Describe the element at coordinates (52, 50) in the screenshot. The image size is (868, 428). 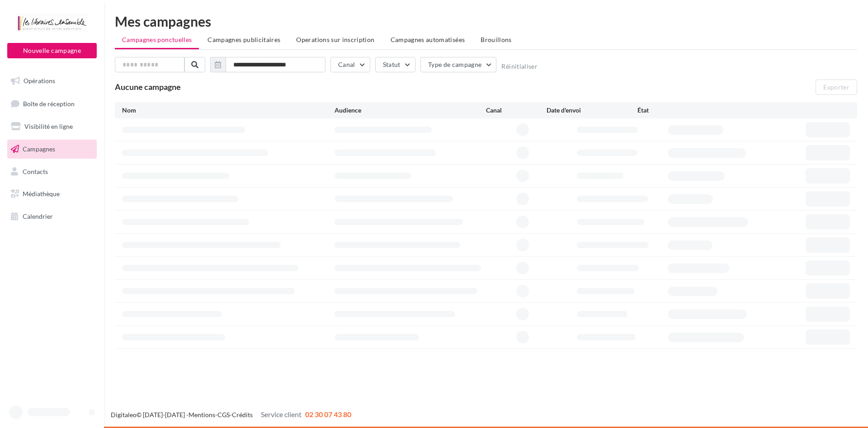
I see `button: Nouvelle campagne` at that location.